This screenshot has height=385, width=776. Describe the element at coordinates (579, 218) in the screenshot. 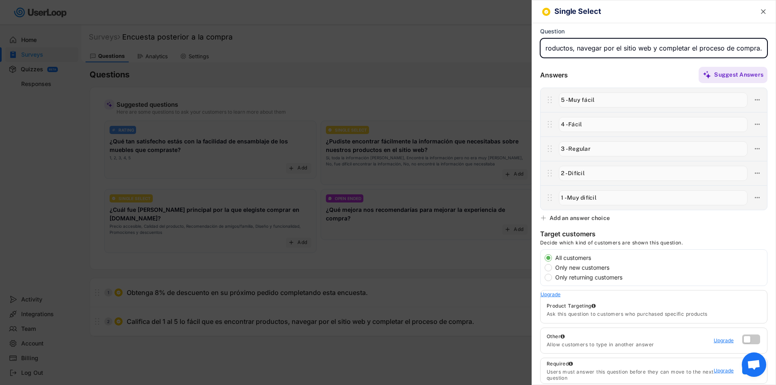

I see `div: Add an answer choice` at that location.